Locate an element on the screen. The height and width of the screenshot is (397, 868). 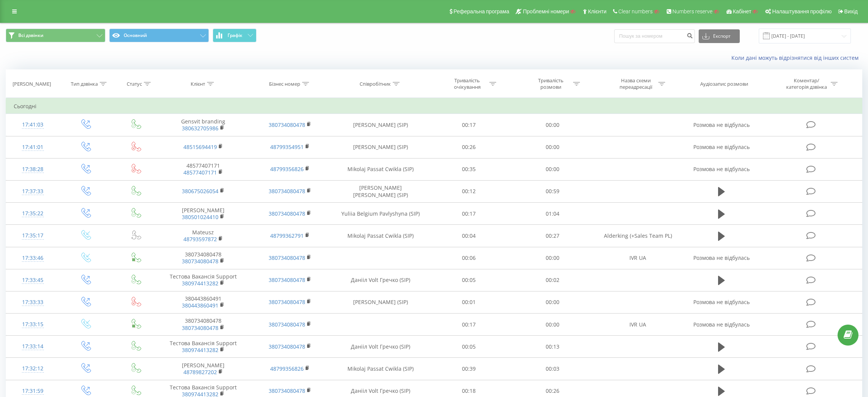
td: Yuliia Belgium Pavlyshyna (SIP) is located at coordinates (380, 213).